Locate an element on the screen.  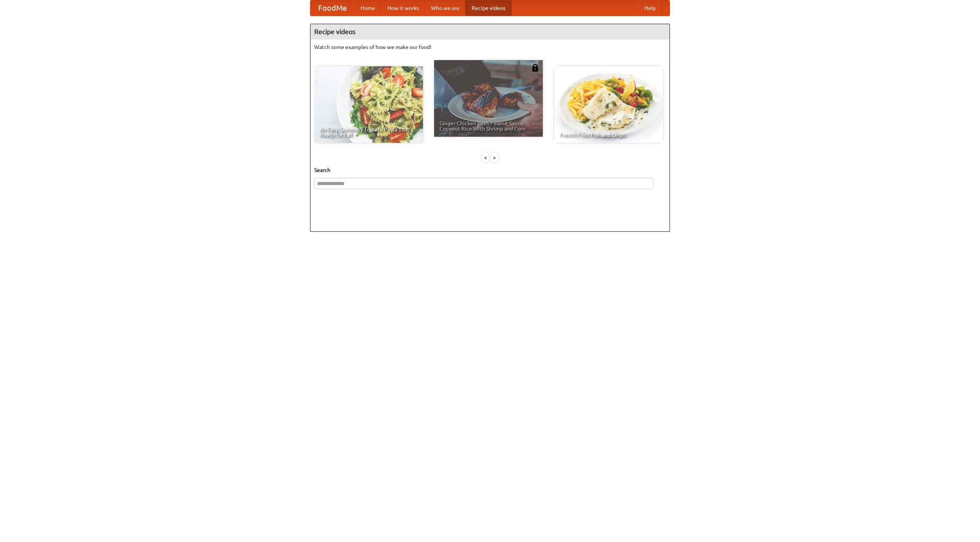
h5: Search is located at coordinates (490, 170).